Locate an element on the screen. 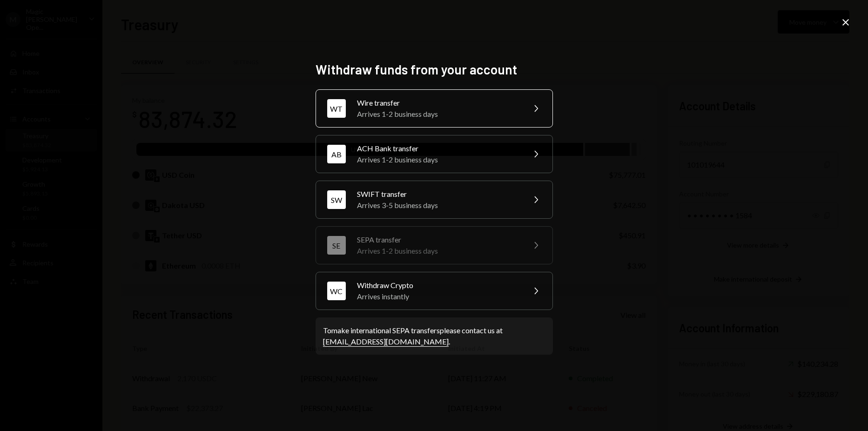 This screenshot has height=431, width=868. div: AB is located at coordinates (337, 154).